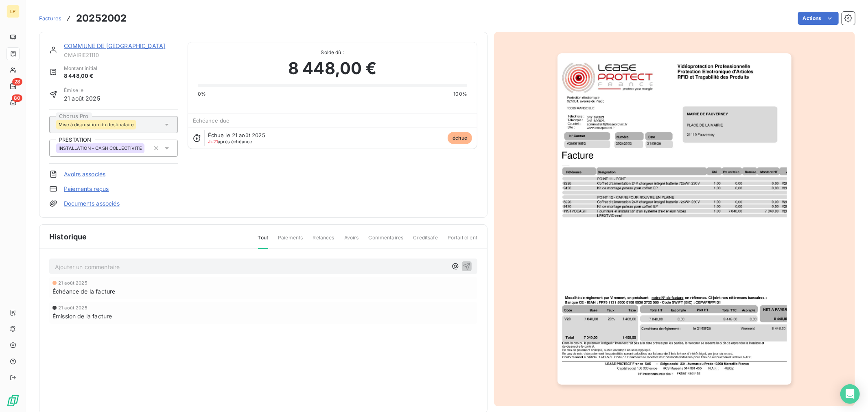 The height and width of the screenshot is (412, 868). Describe the element at coordinates (202, 94) in the screenshot. I see `span: 0%` at that location.